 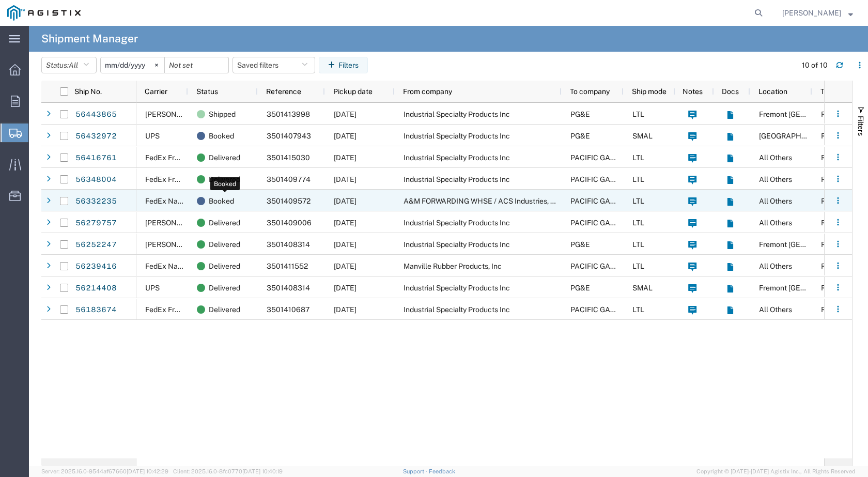 What do you see at coordinates (284, 91) in the screenshot?
I see `span: Reference` at bounding box center [284, 91].